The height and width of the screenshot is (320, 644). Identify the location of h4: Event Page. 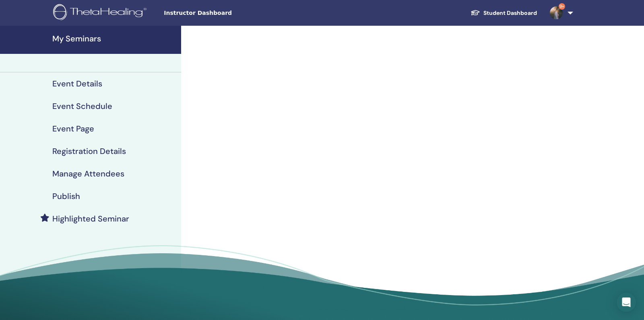
(74, 128).